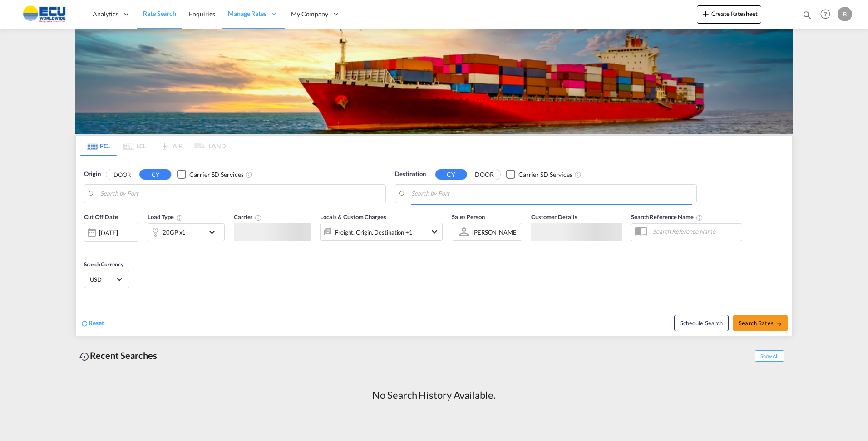 The width and height of the screenshot is (868, 441). I want to click on span: USD, so click(102, 279).